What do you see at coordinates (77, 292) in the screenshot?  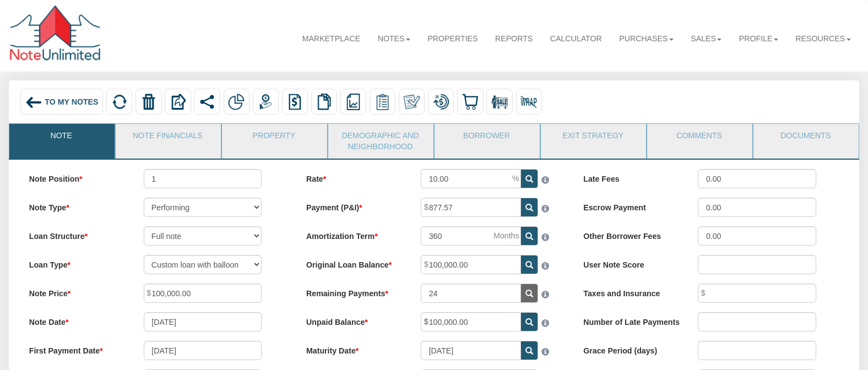 I see `label: Note Price` at bounding box center [77, 292].